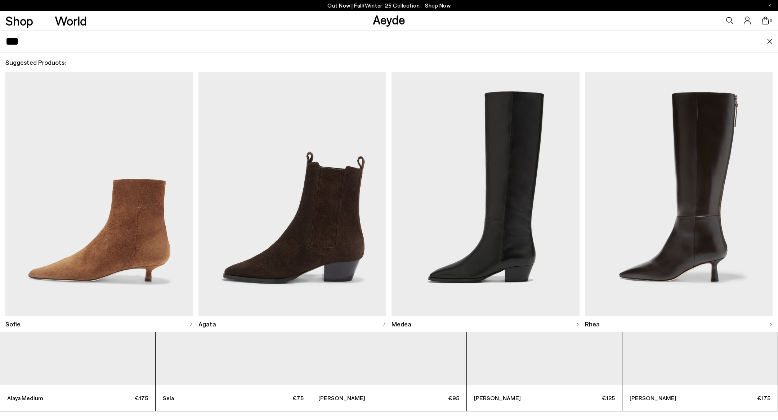  Describe the element at coordinates (765, 21) in the screenshot. I see `a: 0` at that location.